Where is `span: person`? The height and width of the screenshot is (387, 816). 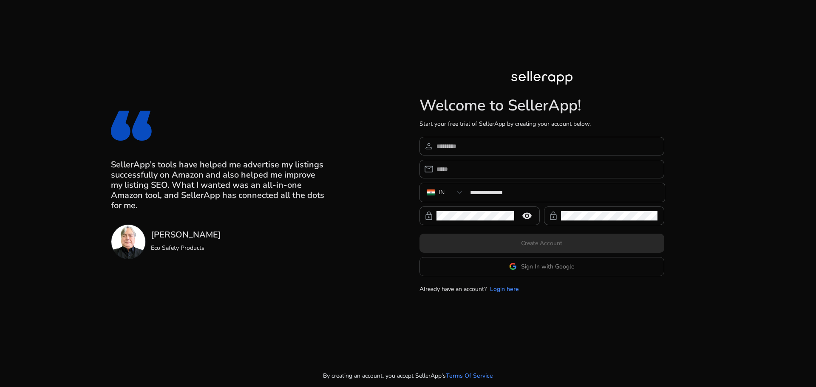
span: person is located at coordinates (429, 146).